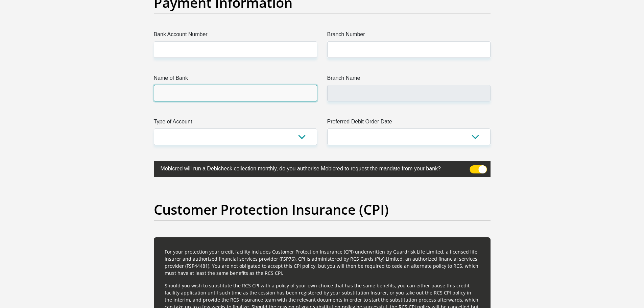 The image size is (644, 308). Describe the element at coordinates (235, 49) in the screenshot. I see `input: Bank Account Number` at that location.